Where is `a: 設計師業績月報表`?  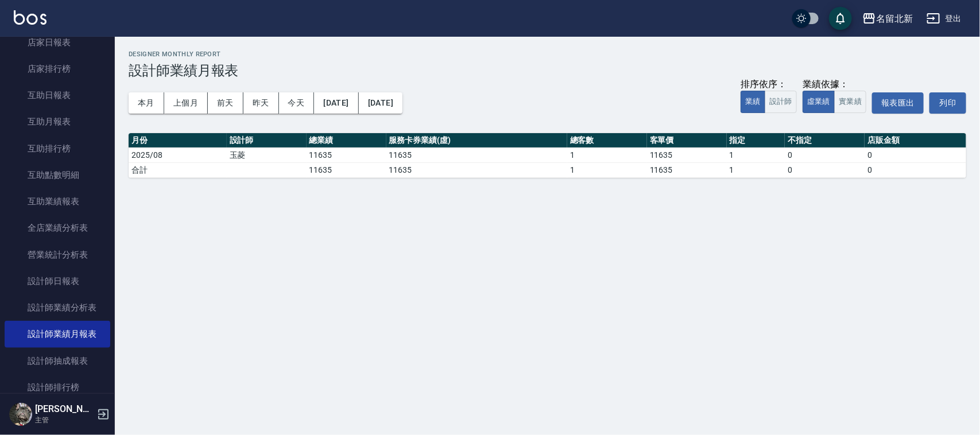 a: 設計師業績月報表 is located at coordinates (57, 334).